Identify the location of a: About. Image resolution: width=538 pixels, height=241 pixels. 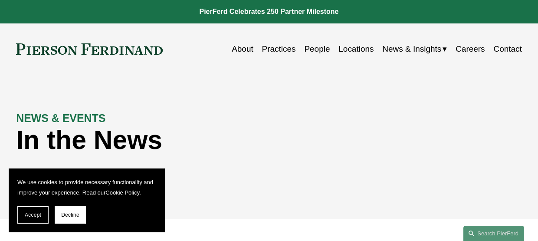
(243, 49).